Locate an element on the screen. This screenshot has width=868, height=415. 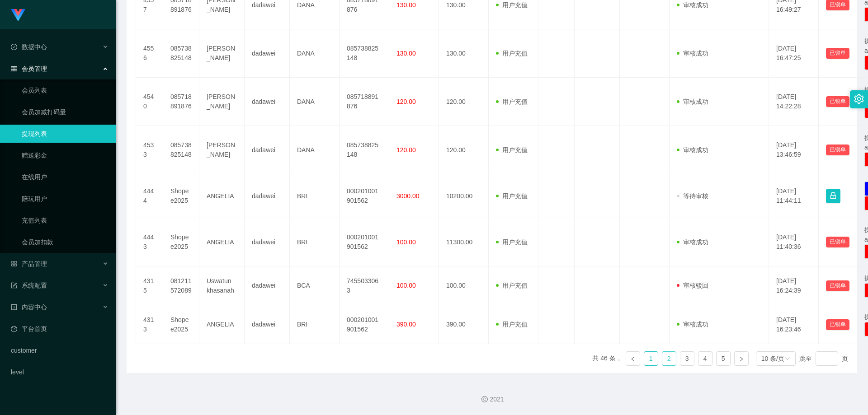
a: 4 is located at coordinates (705, 359).